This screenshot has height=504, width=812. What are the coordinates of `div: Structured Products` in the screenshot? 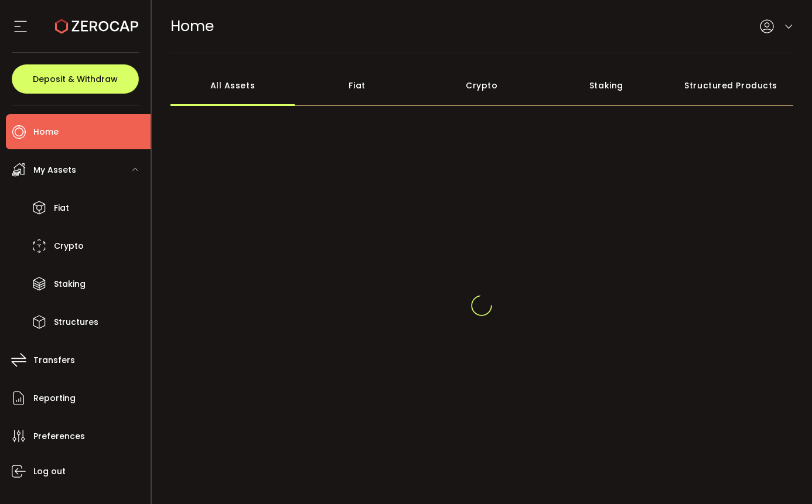 It's located at (730, 86).